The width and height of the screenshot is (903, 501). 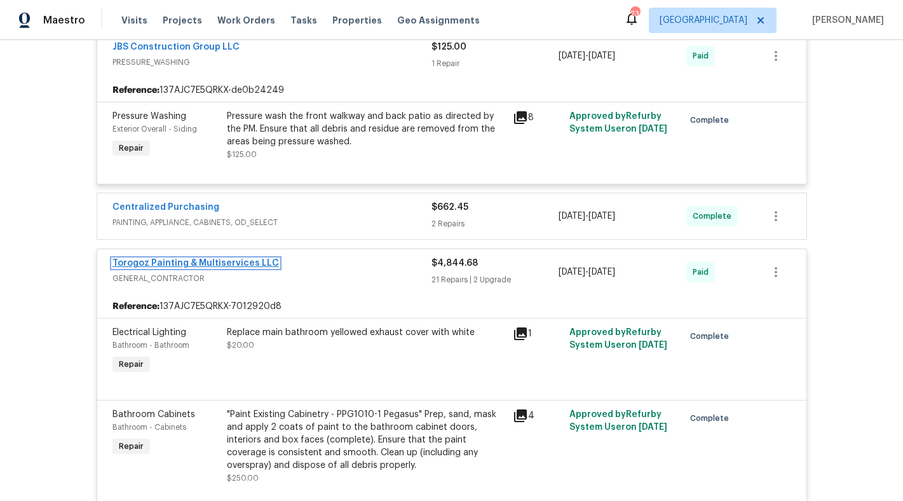 What do you see at coordinates (149, 427) in the screenshot?
I see `span: Bathroom - Cabinets` at bounding box center [149, 427].